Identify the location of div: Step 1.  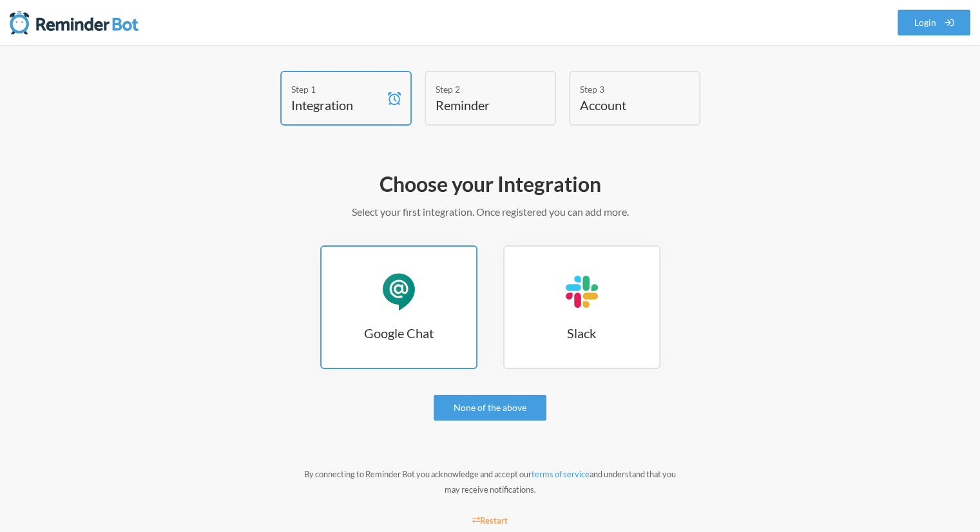
(337, 89).